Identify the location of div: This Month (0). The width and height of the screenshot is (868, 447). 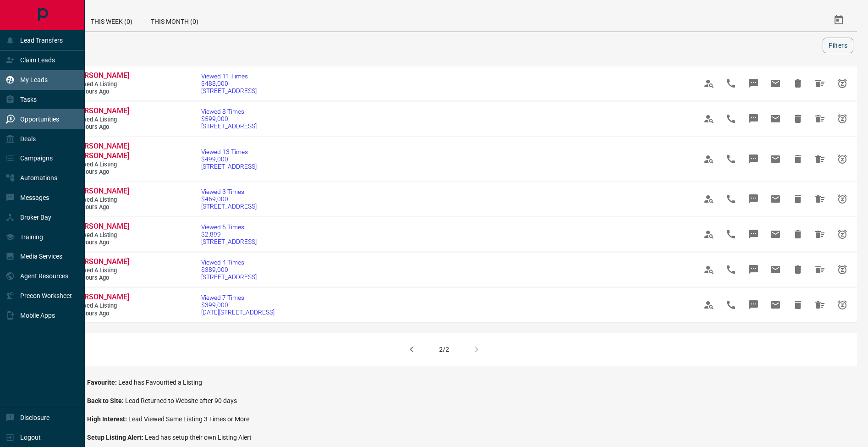
(175, 20).